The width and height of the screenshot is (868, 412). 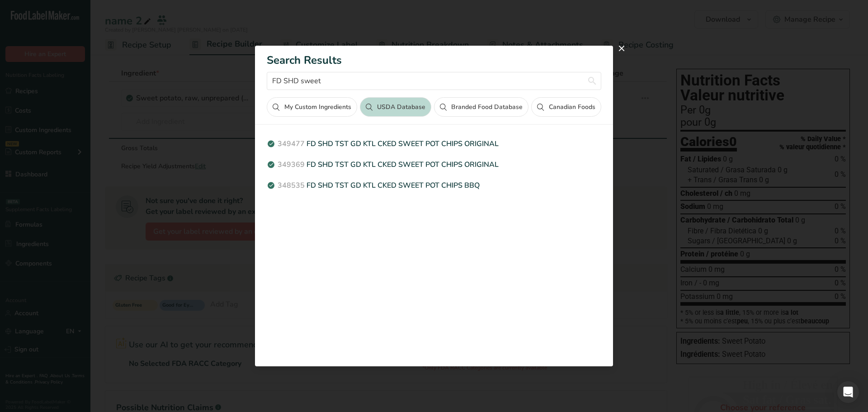 What do you see at coordinates (291, 165) in the screenshot?
I see `span: 349369` at bounding box center [291, 165].